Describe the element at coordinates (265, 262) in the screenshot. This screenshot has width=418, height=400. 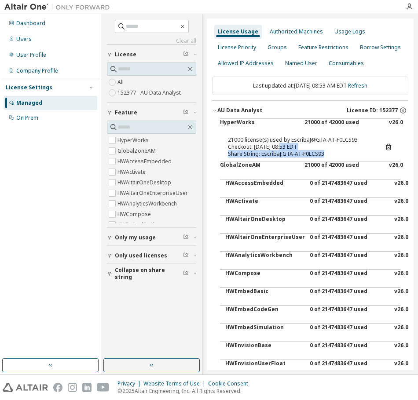
I see `div: HWAnalyticsWorkbench` at that location.